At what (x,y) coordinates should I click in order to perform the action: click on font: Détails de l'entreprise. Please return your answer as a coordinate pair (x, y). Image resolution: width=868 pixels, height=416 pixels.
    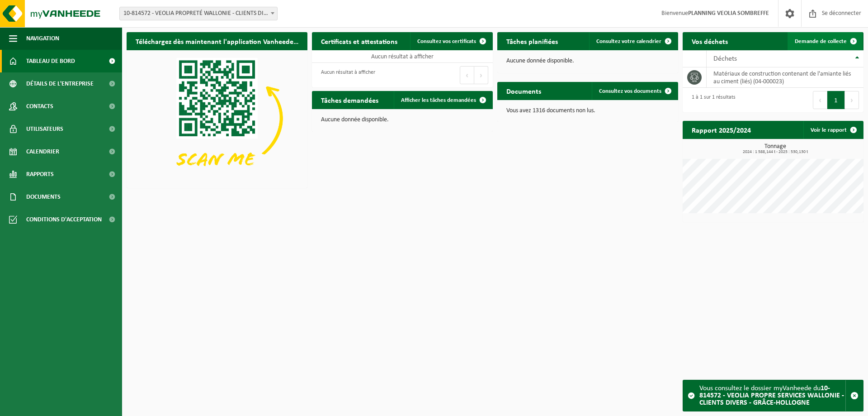
    Looking at the image, I should click on (60, 83).